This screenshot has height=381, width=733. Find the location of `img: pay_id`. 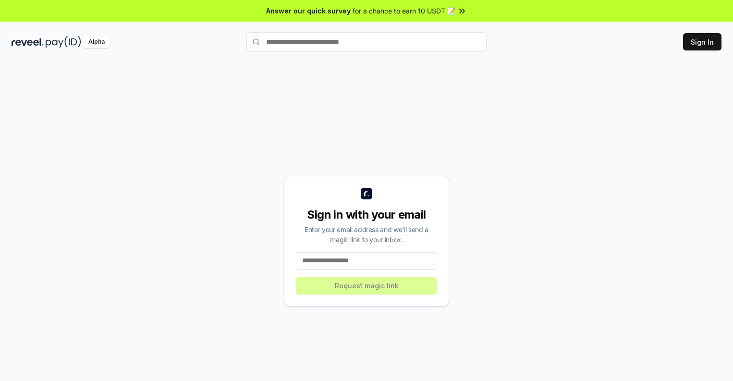

img: pay_id is located at coordinates (63, 42).